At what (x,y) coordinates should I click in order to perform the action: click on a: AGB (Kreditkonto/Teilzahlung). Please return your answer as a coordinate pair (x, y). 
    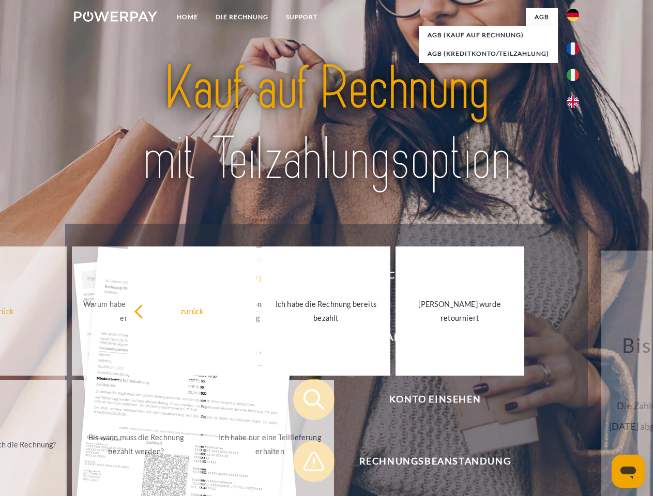
    Looking at the image, I should click on (488, 54).